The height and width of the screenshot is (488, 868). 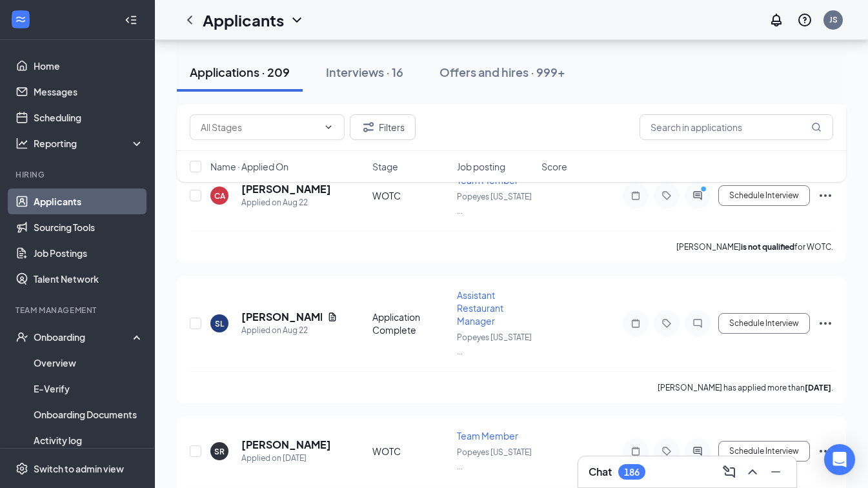 I want to click on input: All Stages, so click(x=260, y=127).